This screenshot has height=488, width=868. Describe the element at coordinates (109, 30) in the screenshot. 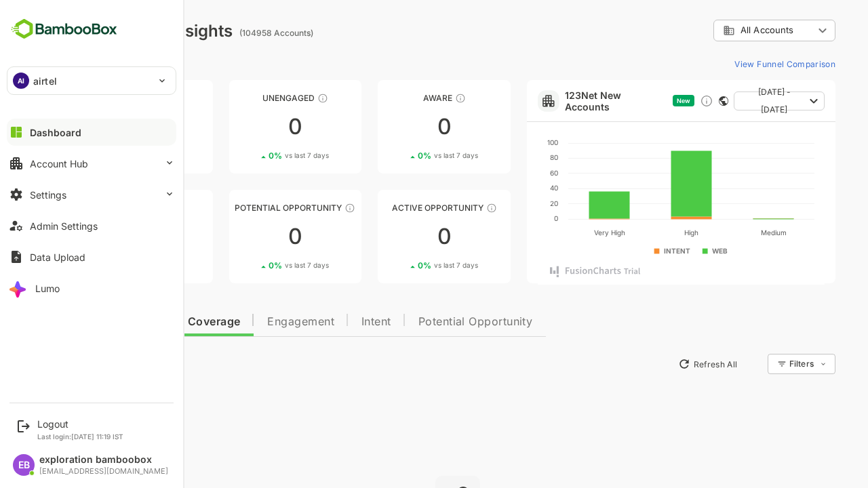

I see `div: Dashboard Insights` at that location.